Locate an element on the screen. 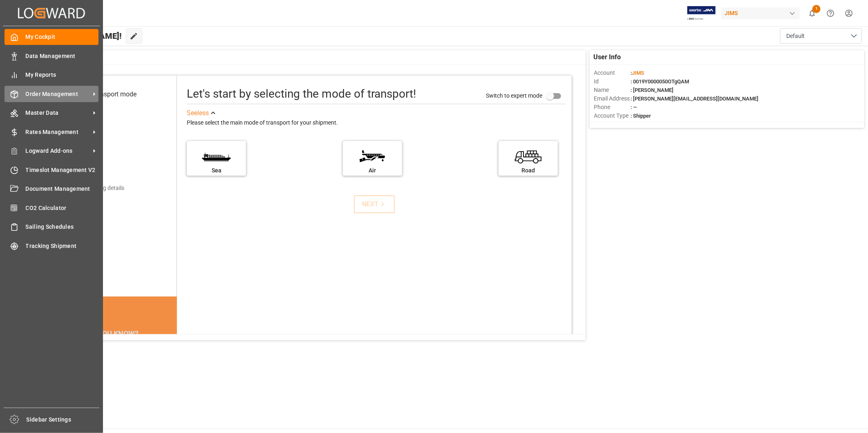 The width and height of the screenshot is (868, 433). div: Please select the main mode of transport for your shipment. is located at coordinates (376, 123).